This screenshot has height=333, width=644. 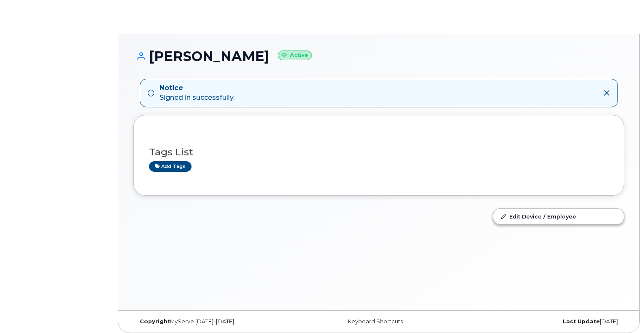 I want to click on small: Active, so click(x=294, y=55).